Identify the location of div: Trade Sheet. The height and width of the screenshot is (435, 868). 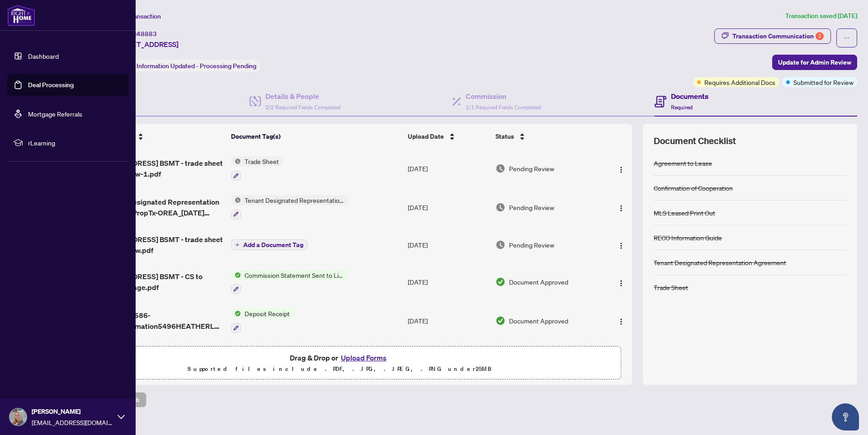
(671, 288).